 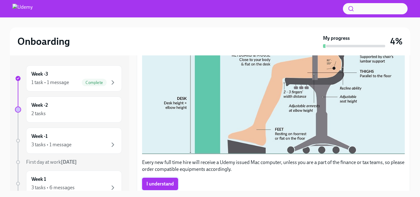 What do you see at coordinates (40, 105) in the screenshot?
I see `h6: Week -2` at bounding box center [40, 105].